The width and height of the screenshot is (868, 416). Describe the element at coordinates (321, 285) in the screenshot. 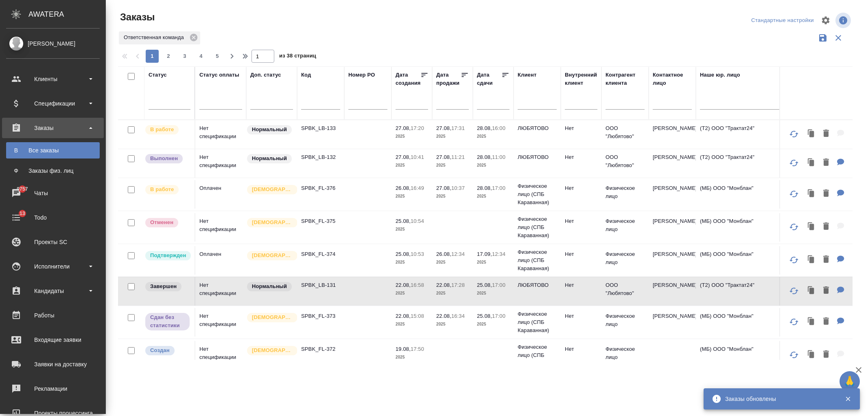

I see `p: SPBK_LB-131` at that location.